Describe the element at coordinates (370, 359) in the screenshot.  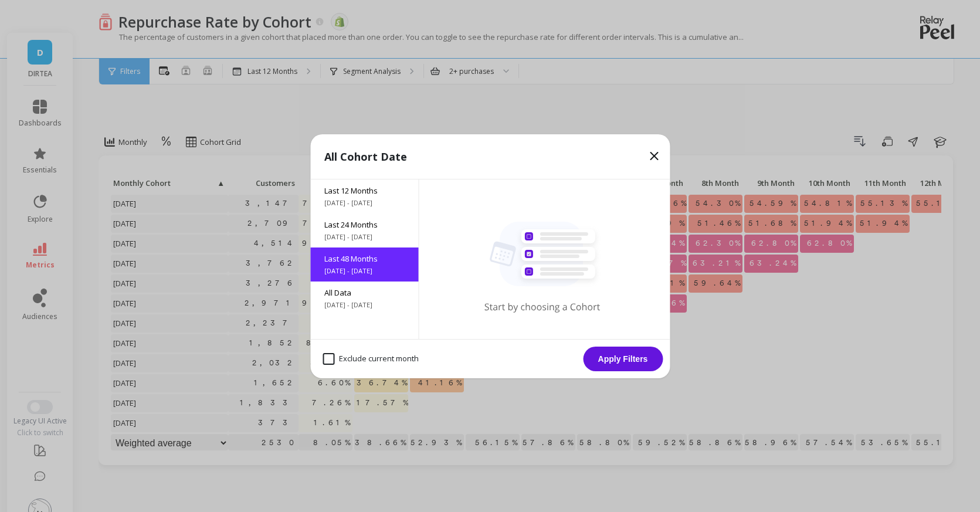
I see `span: Exclude current month` at that location.